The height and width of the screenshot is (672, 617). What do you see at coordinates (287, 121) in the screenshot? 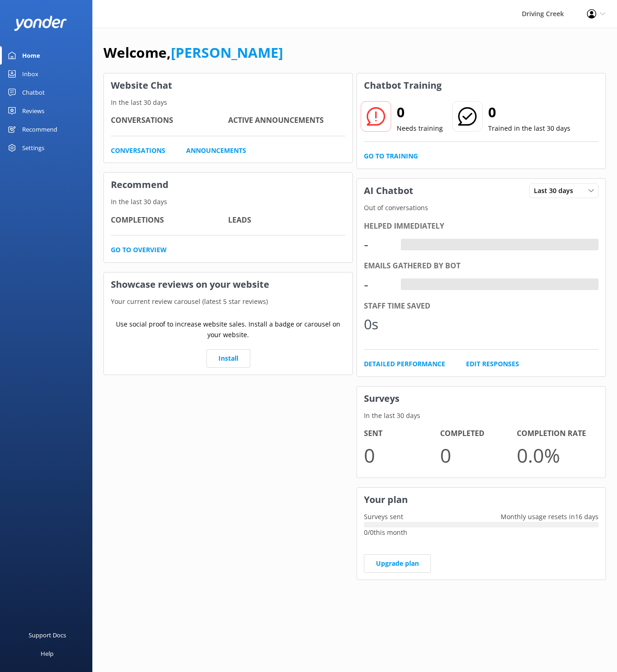
I see `h4: Active Announcements` at bounding box center [287, 121].